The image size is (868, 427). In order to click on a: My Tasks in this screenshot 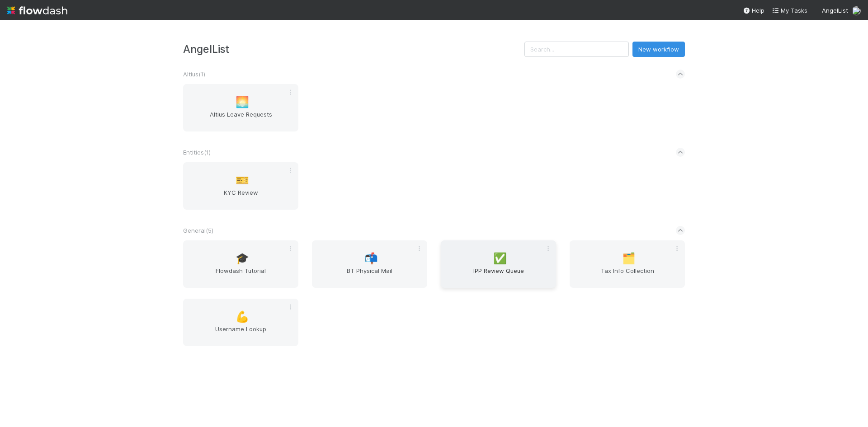, I will do `click(789, 10)`.